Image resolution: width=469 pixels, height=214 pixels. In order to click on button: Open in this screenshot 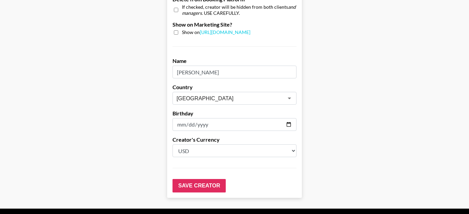, I will do `click(289, 98)`.